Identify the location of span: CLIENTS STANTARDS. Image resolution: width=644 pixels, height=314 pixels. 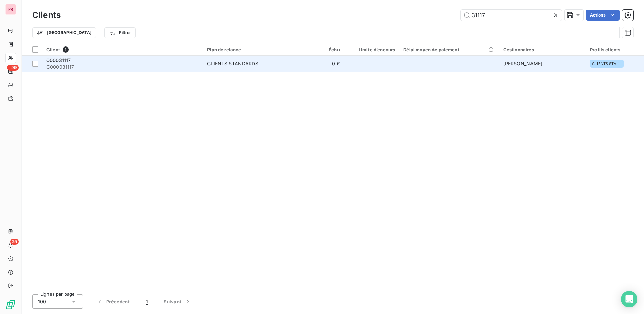
(607, 64).